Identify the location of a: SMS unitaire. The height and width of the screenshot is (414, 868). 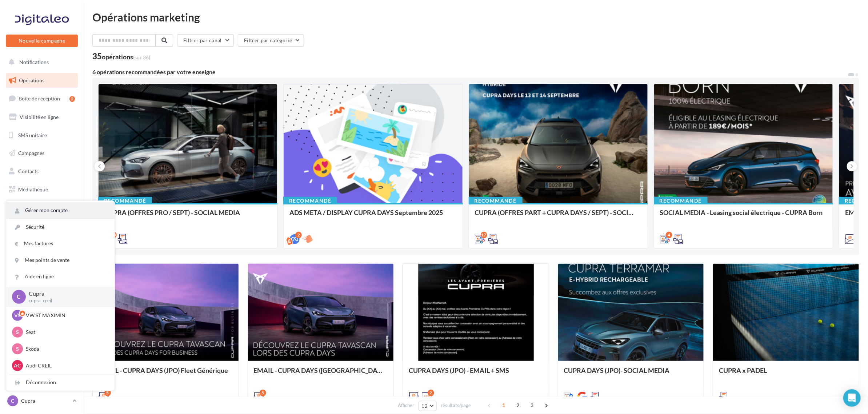
(42, 135).